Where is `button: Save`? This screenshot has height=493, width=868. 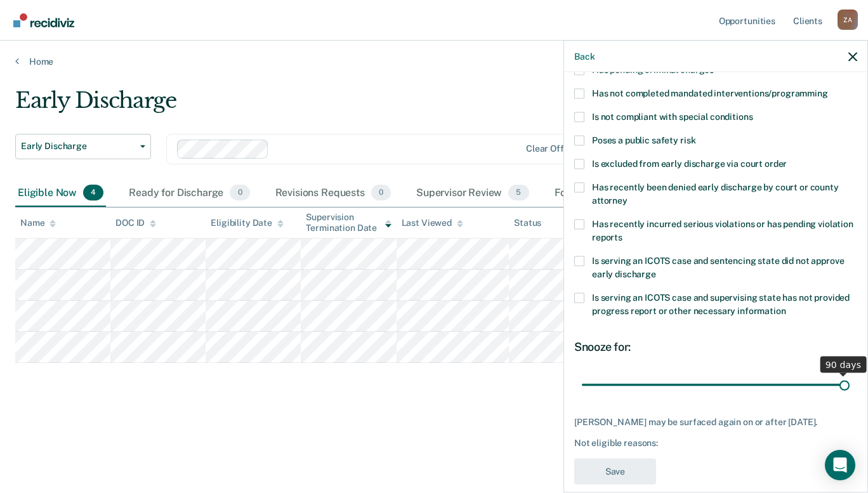
button: Save is located at coordinates (615, 471).